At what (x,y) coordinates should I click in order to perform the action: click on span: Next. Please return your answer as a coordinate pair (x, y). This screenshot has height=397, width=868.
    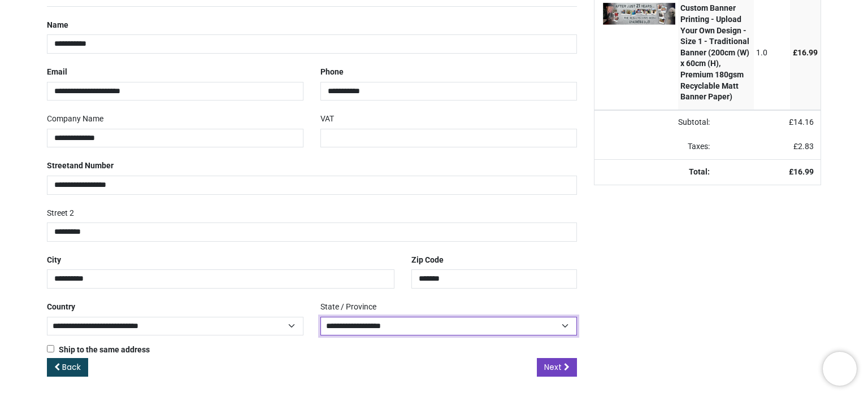
    Looking at the image, I should click on (553, 367).